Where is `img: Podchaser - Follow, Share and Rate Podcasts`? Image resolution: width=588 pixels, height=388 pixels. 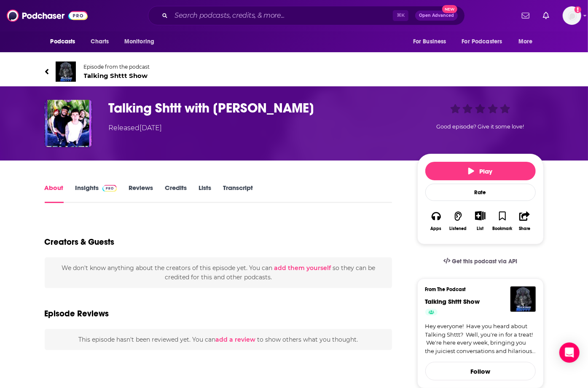
img: Podchaser - Follow, Share and Rate Podcasts is located at coordinates (47, 16).